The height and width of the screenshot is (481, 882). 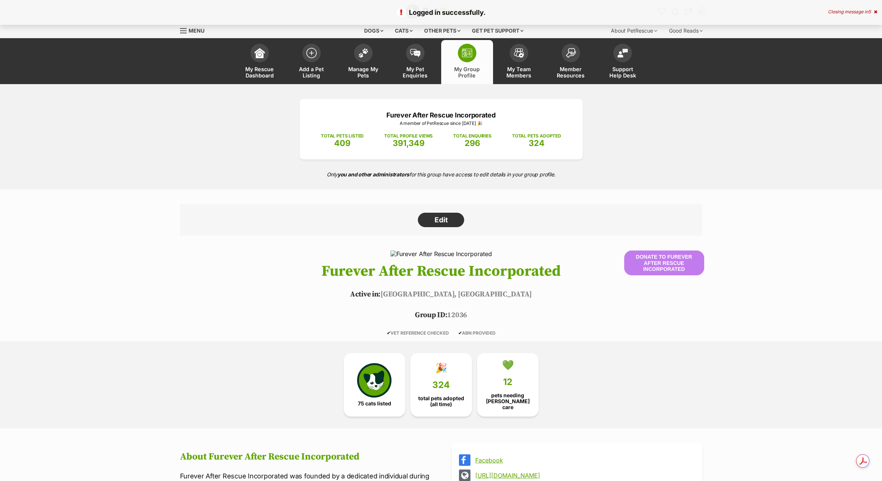 I want to click on img: dashboard-icon-eb2f2d2d3e046f16d808141f083e7271f6b2e854fb5c12c21221c1fb7104beca.svg, so click(x=260, y=53).